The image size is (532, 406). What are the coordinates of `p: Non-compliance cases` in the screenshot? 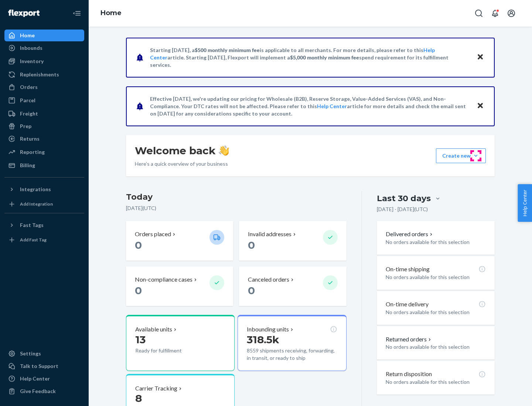 It's located at (164, 279).